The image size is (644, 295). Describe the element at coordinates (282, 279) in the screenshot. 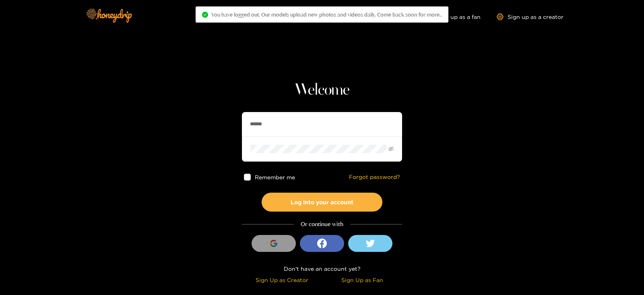

I see `div: Sign Up as Creator` at that location.